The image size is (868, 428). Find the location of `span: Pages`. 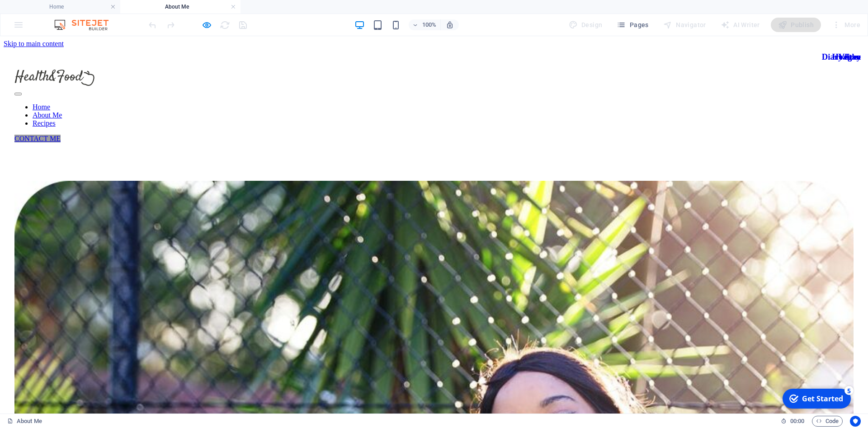

span: Pages is located at coordinates (632, 25).